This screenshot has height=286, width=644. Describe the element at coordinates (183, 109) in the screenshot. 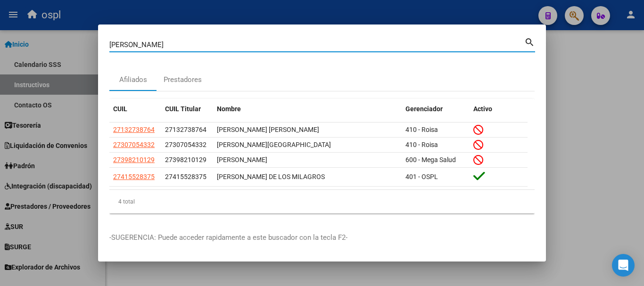

I see `span: CUIL Titular` at that location.